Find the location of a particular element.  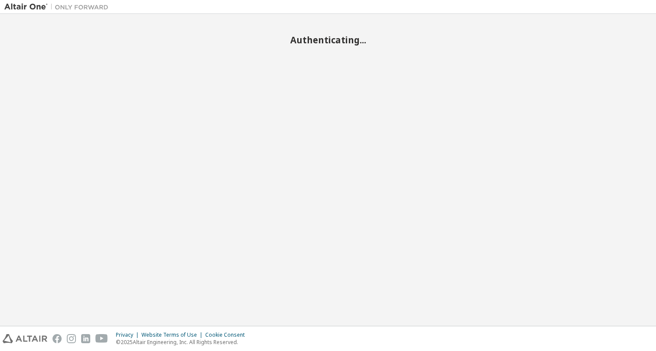

img: instagram.svg is located at coordinates (71, 339).